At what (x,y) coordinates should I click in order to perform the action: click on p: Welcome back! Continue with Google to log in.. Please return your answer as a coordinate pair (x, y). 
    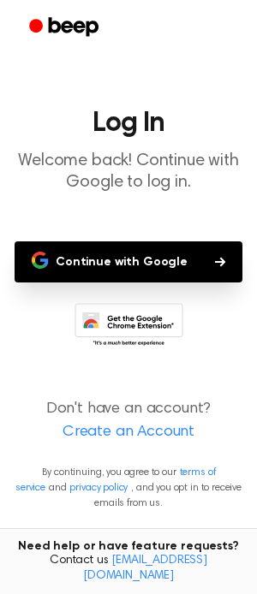
    Looking at the image, I should click on (128, 172).